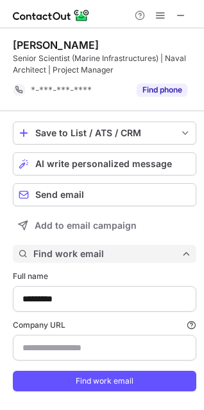 The image size is (204, 410). What do you see at coordinates (105, 325) in the screenshot?
I see `label: Company URL` at bounding box center [105, 325].